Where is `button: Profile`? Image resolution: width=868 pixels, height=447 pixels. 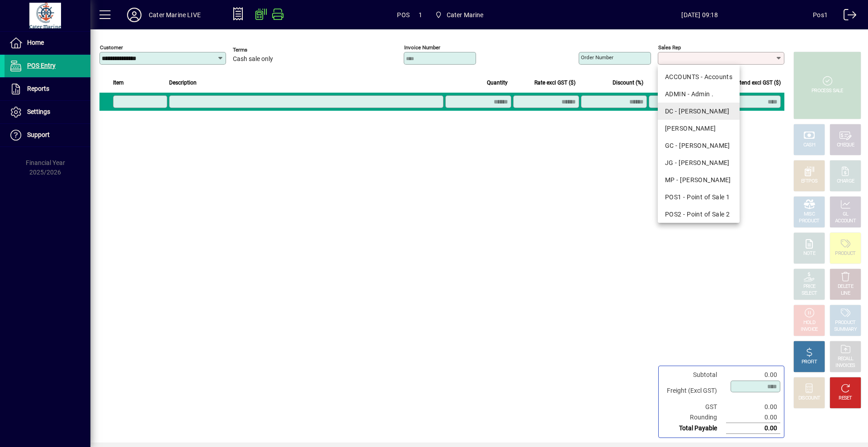
button: Profile is located at coordinates (134, 15).